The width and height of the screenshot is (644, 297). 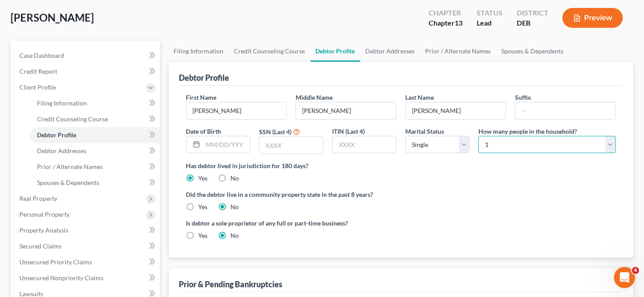 I want to click on span: Debtor Profile, so click(x=56, y=134).